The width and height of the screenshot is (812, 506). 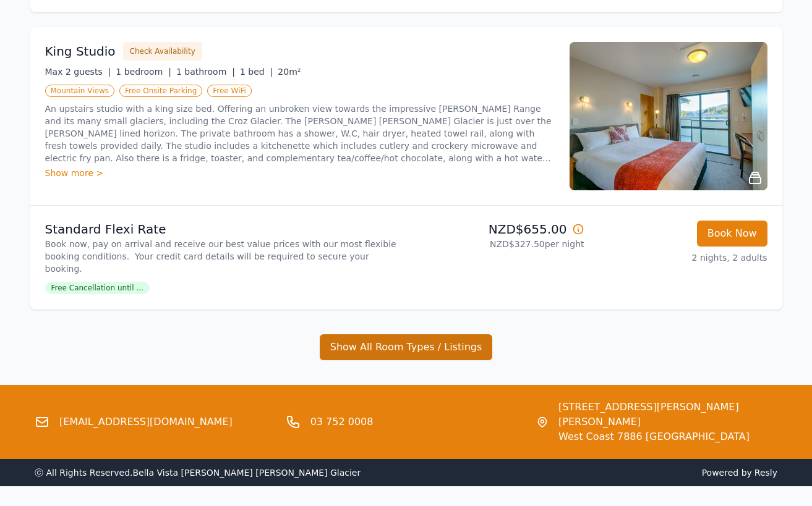 I want to click on p: An upstairs studio with a king size bed. Offering an unbroken view towards the impressive [PERSON..., so click(x=300, y=133).